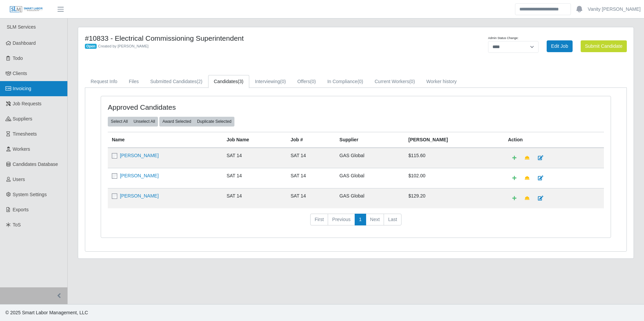  Describe the element at coordinates (504, 39) in the screenshot. I see `label: Admin Status Change:` at that location.